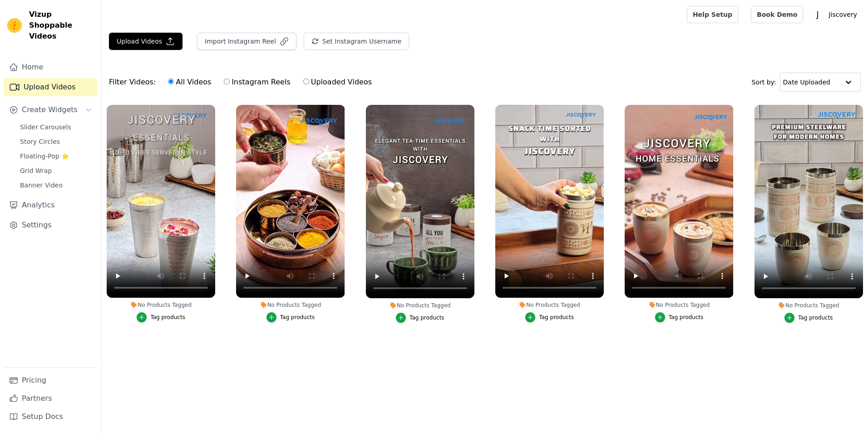 The image size is (868, 433). What do you see at coordinates (836, 15) in the screenshot?
I see `button: J Jiscovery` at bounding box center [836, 15].